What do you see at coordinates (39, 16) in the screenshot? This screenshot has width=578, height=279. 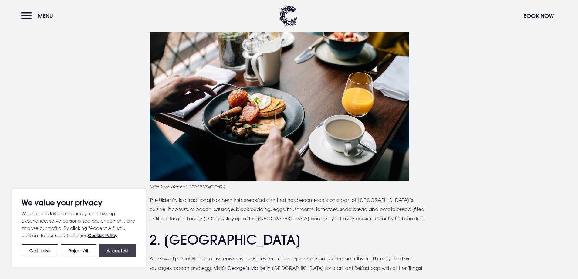 I see `button: Menu` at bounding box center [39, 16].